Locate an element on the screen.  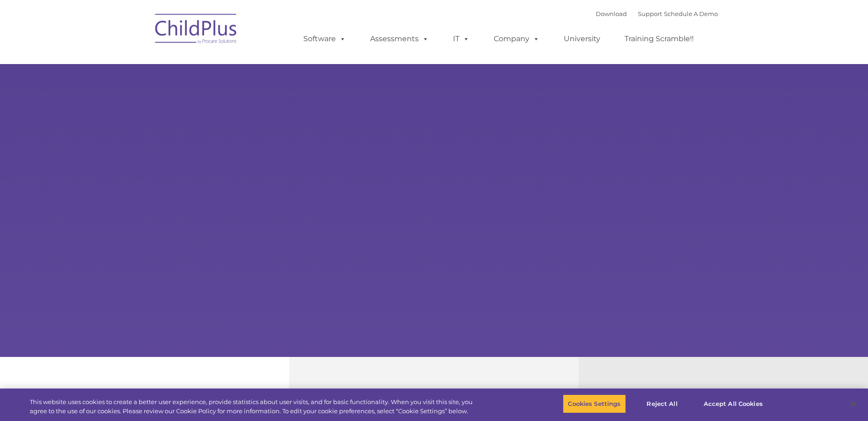
a: University is located at coordinates (582, 39).